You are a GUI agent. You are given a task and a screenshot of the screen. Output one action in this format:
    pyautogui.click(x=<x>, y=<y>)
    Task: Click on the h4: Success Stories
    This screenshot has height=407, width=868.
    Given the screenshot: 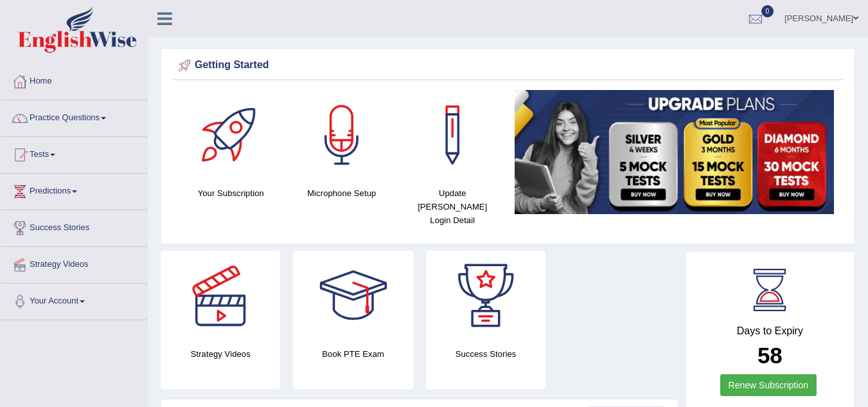 What is the action you would take?
    pyautogui.click(x=486, y=354)
    